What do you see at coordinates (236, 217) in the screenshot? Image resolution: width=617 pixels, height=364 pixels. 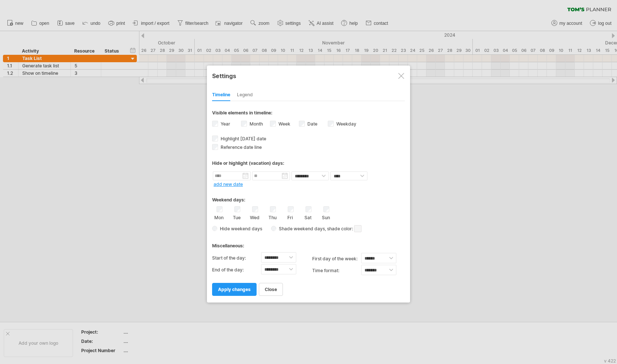 I see `label: Tue` at bounding box center [236, 217].